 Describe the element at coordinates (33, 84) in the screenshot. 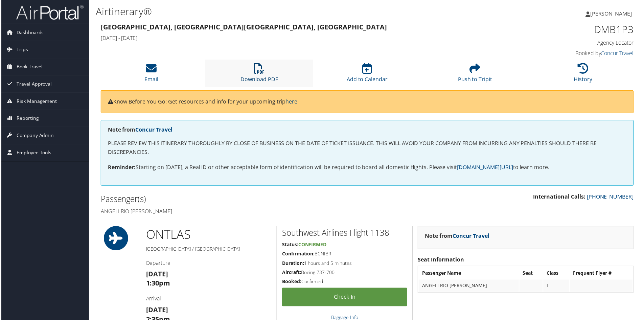

I see `span: Travel Approval` at that location.